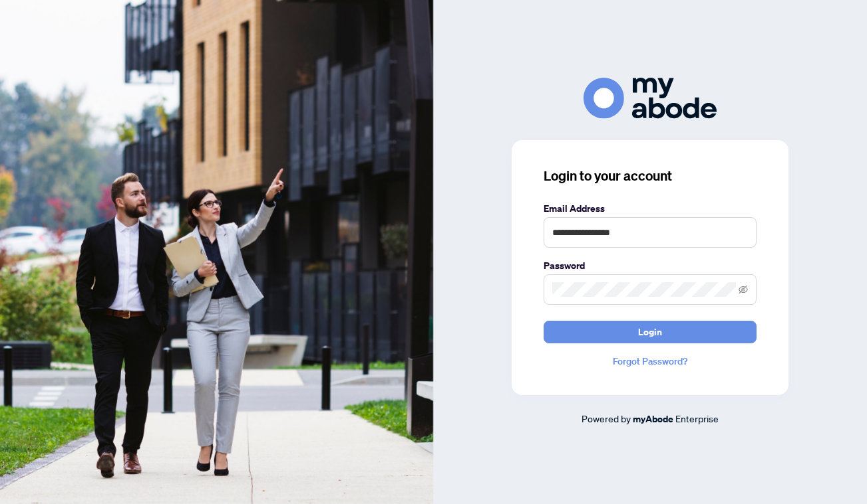  Describe the element at coordinates (650, 98) in the screenshot. I see `img: ma-logo` at that location.